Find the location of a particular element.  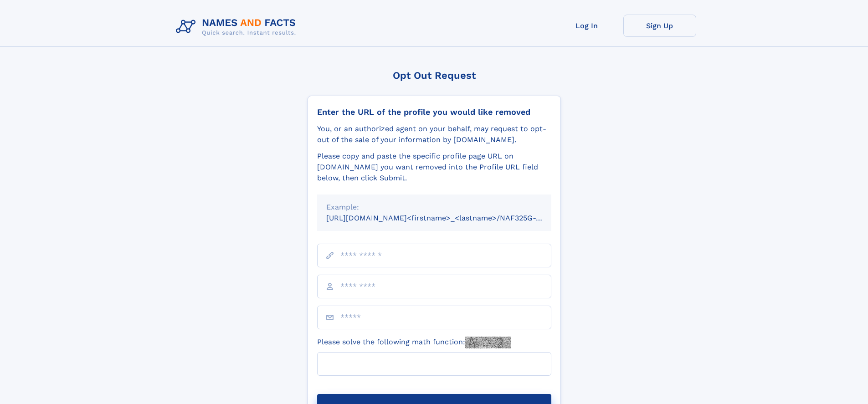

img: Logo Names and Facts is located at coordinates (238, 27).